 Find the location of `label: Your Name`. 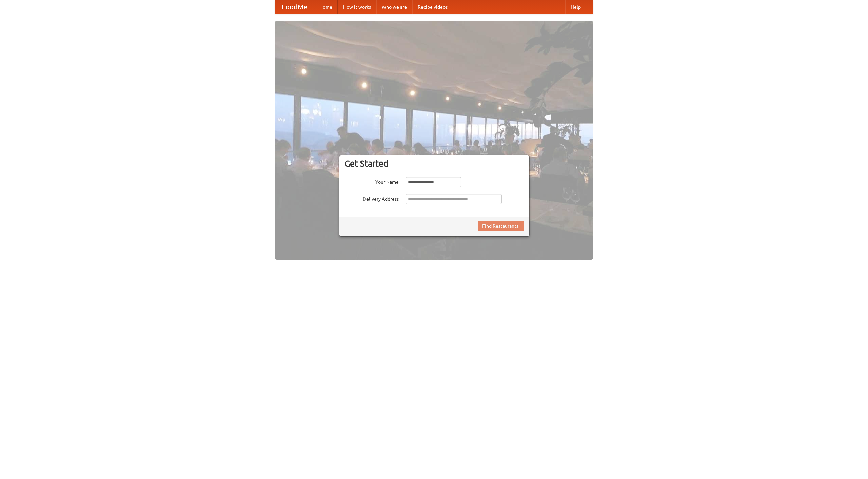

label: Your Name is located at coordinates (372, 181).